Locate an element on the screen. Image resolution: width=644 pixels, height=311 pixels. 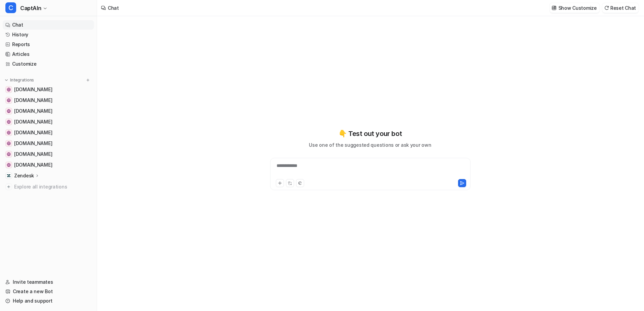
a: Help and support is located at coordinates (48, 301).